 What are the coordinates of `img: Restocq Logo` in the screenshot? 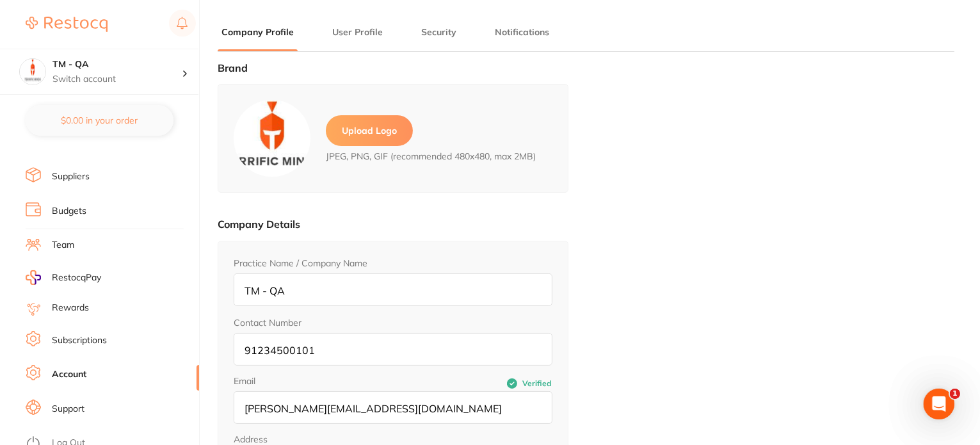 It's located at (66, 24).